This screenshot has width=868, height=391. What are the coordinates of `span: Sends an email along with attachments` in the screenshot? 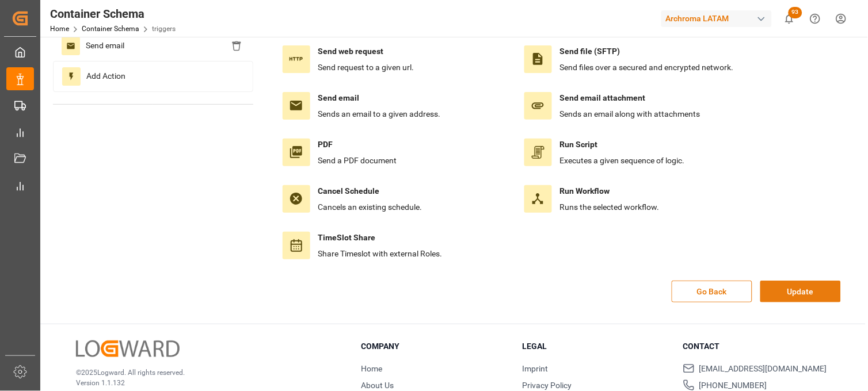 It's located at (631, 114).